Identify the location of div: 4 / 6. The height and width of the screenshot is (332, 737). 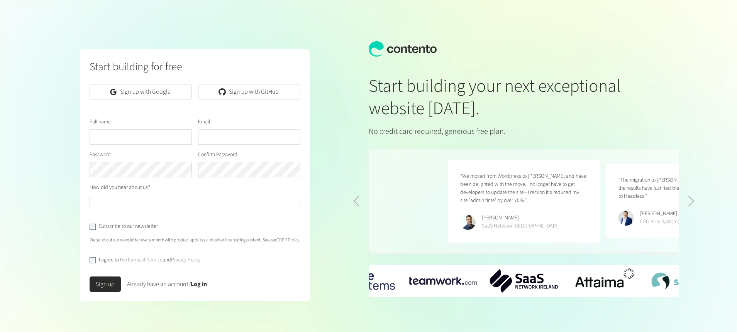
(685, 281).